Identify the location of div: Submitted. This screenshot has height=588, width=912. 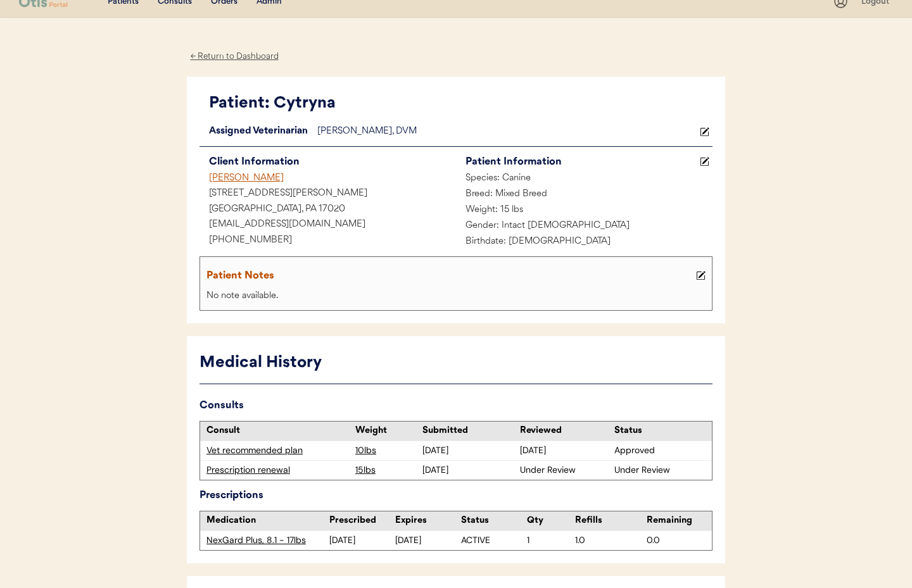
(468, 431).